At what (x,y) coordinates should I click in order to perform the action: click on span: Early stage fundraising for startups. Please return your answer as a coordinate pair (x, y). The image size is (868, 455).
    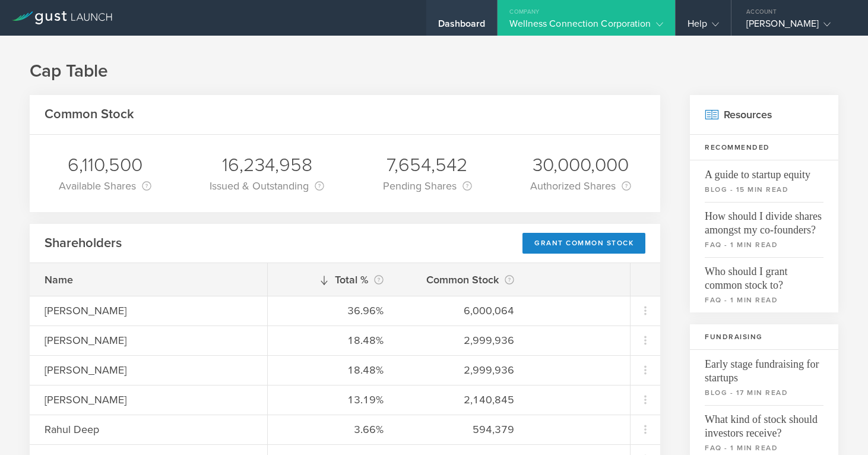
    Looking at the image, I should click on (764, 367).